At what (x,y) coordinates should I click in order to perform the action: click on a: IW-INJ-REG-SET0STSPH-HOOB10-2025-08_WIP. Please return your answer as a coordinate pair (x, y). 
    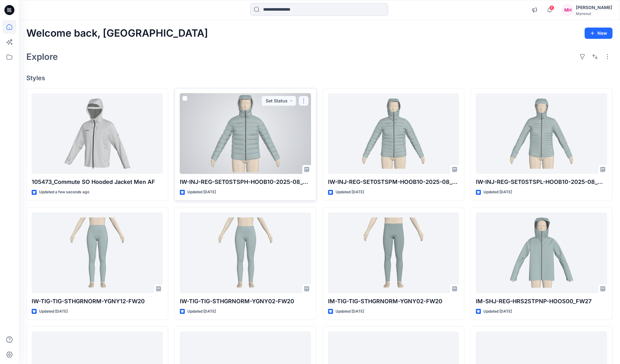
    Looking at the image, I should click on (245, 134).